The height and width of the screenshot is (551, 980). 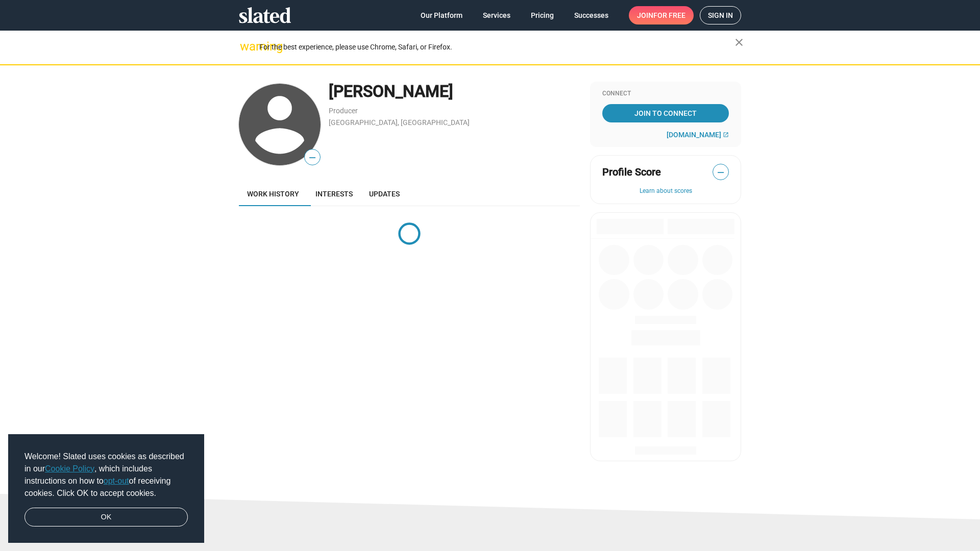 What do you see at coordinates (343, 111) in the screenshot?
I see `a: Producer` at bounding box center [343, 111].